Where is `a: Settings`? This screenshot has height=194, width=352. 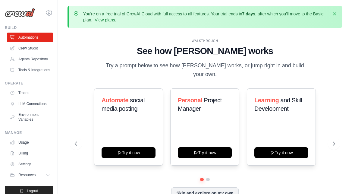
a: Settings is located at coordinates (30, 164).